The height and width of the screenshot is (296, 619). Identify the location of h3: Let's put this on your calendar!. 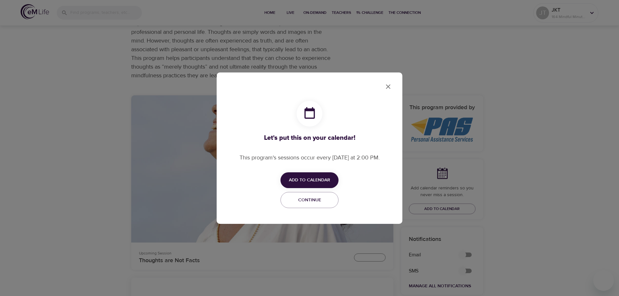
(310, 138).